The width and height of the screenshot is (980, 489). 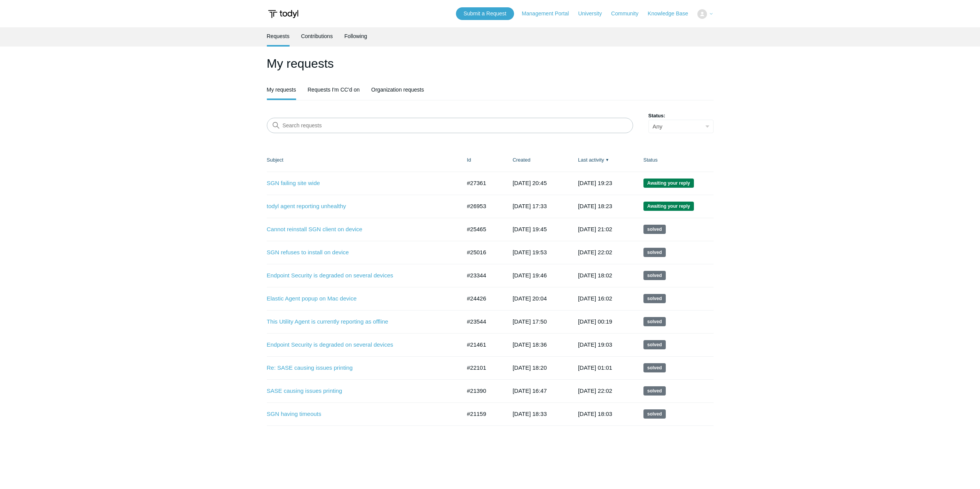 I want to click on td: #25016, so click(x=482, y=253).